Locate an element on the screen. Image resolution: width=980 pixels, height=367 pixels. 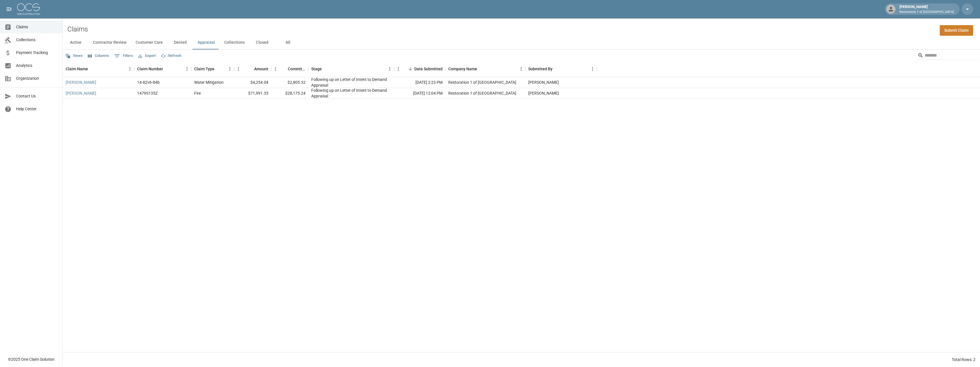
a: Submit Claim is located at coordinates (957, 31).